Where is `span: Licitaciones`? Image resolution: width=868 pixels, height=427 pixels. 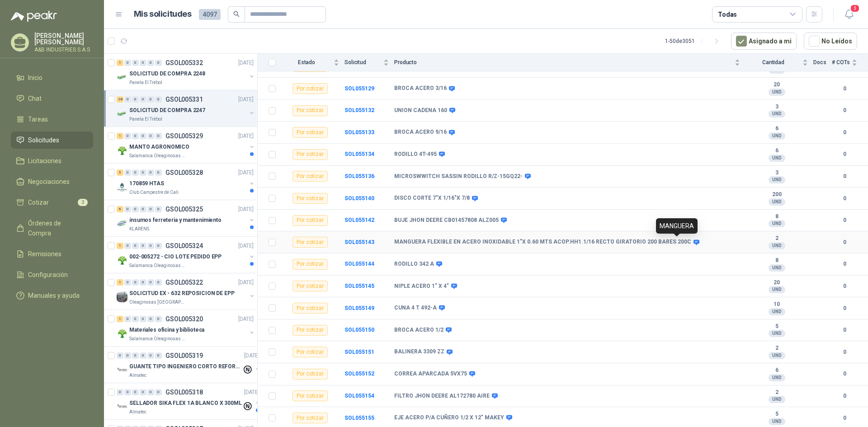
span: Licitaciones is located at coordinates (45, 161).